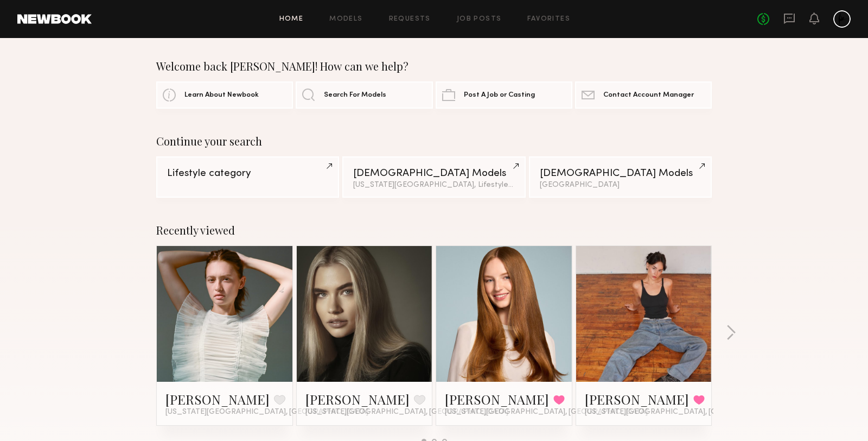 This screenshot has width=868, height=441. What do you see at coordinates (479, 19) in the screenshot?
I see `a: Job Posts` at bounding box center [479, 19].